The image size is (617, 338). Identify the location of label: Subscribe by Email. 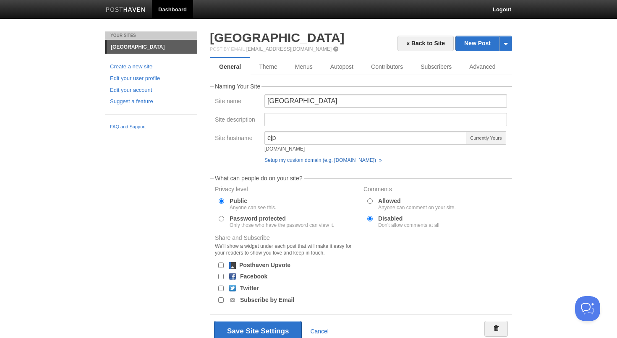
(267, 300).